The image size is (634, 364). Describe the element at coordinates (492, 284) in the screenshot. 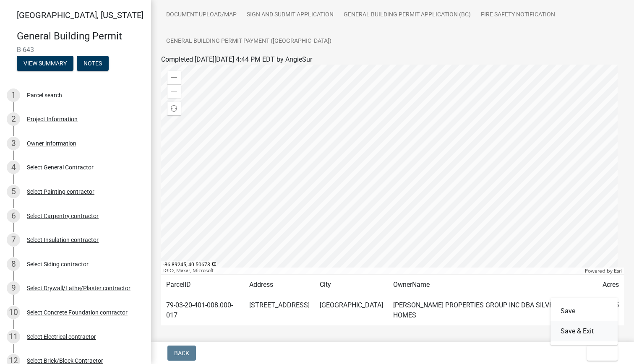

I see `td: OwnerName` at that location.